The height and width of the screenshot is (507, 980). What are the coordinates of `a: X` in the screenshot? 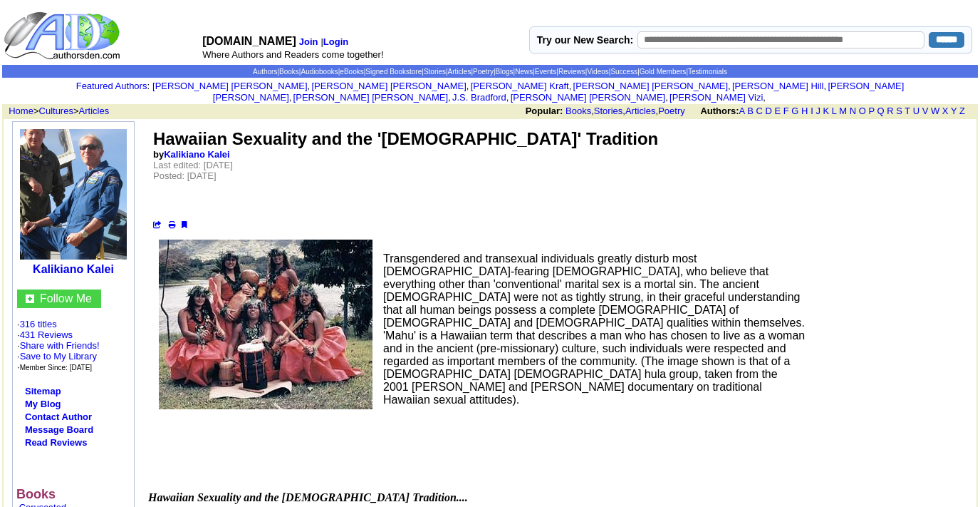 It's located at (945, 110).